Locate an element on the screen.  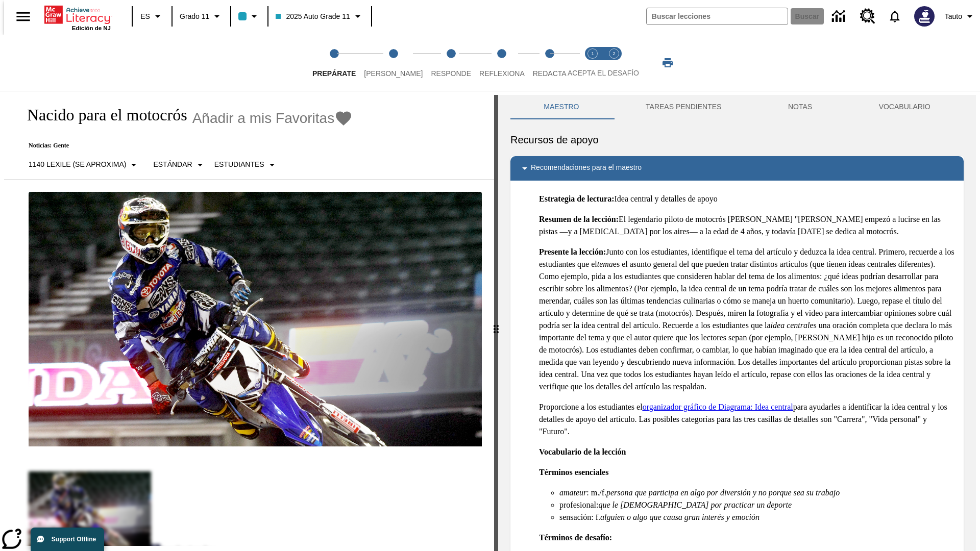
button: Redacta step 5 of 5 is located at coordinates (549, 63).